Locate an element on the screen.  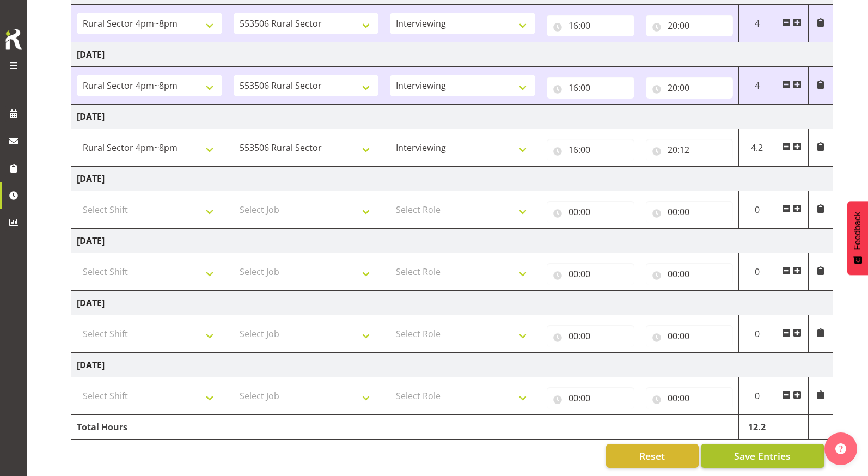
td: 12.2 is located at coordinates (757, 427).